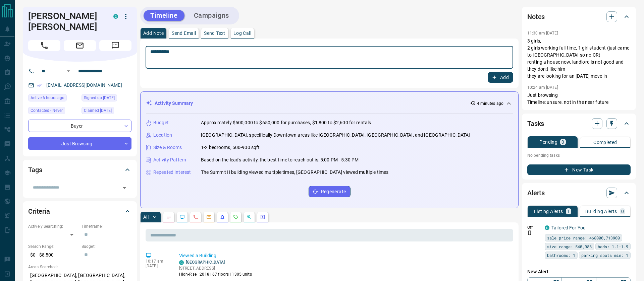 The image size is (644, 281). I want to click on p: Log Call, so click(242, 33).